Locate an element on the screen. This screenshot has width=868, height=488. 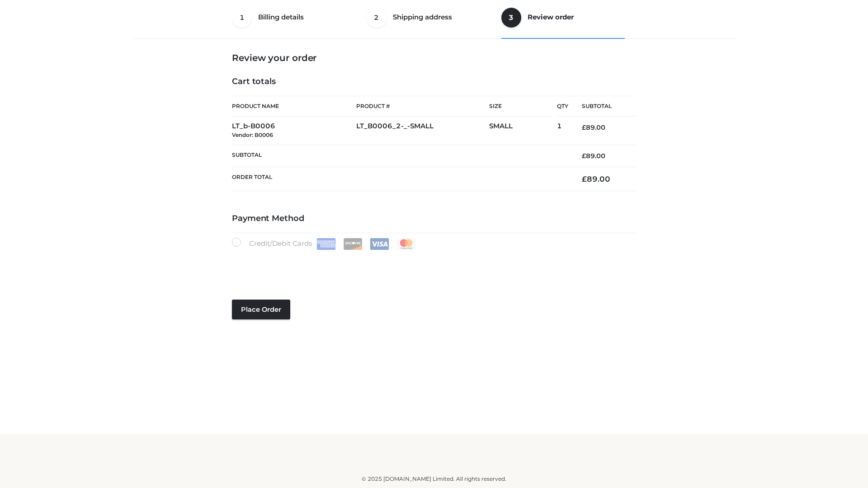
td: 1 is located at coordinates (562, 131).